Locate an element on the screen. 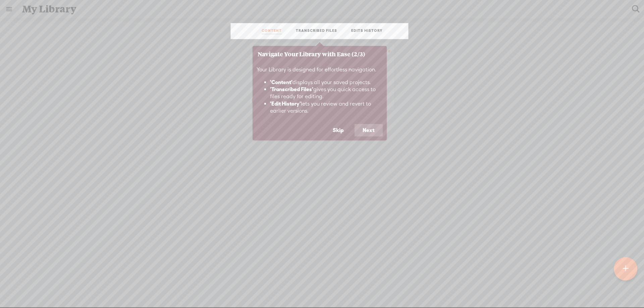  h3: Navigate Your Library with Ease (2/3) is located at coordinates (320, 54).